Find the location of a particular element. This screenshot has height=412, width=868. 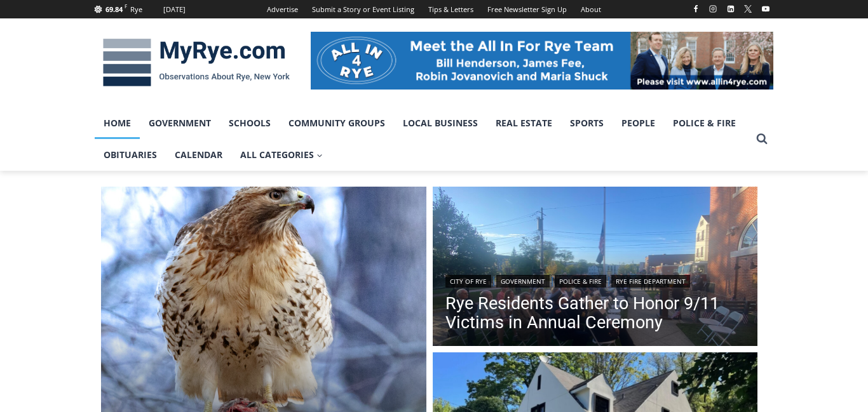

a: YouTube is located at coordinates (766, 9).